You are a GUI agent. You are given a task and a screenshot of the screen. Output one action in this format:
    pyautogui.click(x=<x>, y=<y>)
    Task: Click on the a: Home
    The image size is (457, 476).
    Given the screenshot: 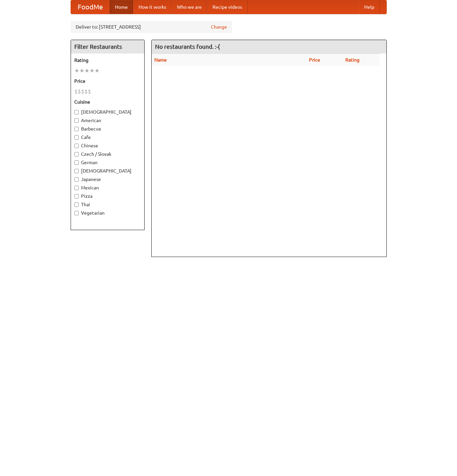 What is the action you would take?
    pyautogui.click(x=122, y=7)
    